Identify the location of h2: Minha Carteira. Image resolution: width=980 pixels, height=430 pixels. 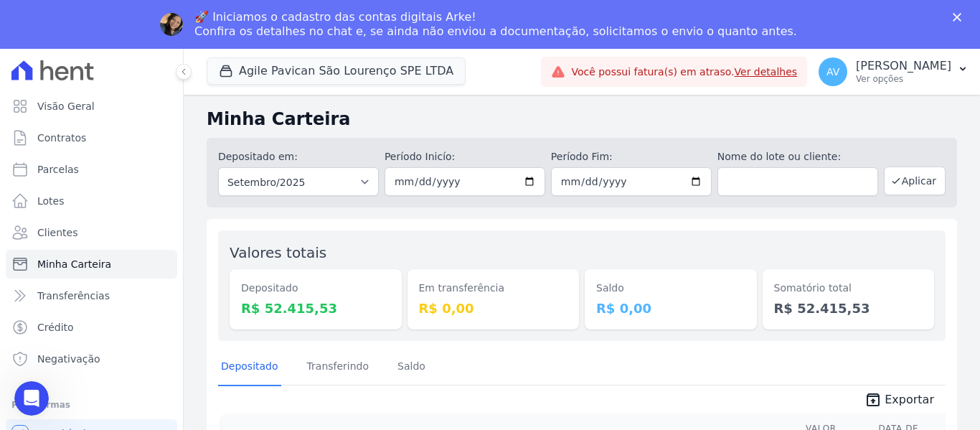
(582, 119).